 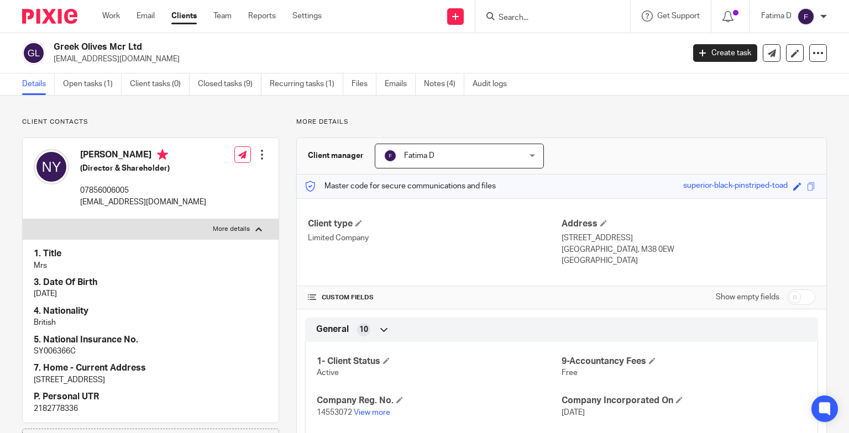 What do you see at coordinates (569, 373) in the screenshot?
I see `span: Free` at bounding box center [569, 373].